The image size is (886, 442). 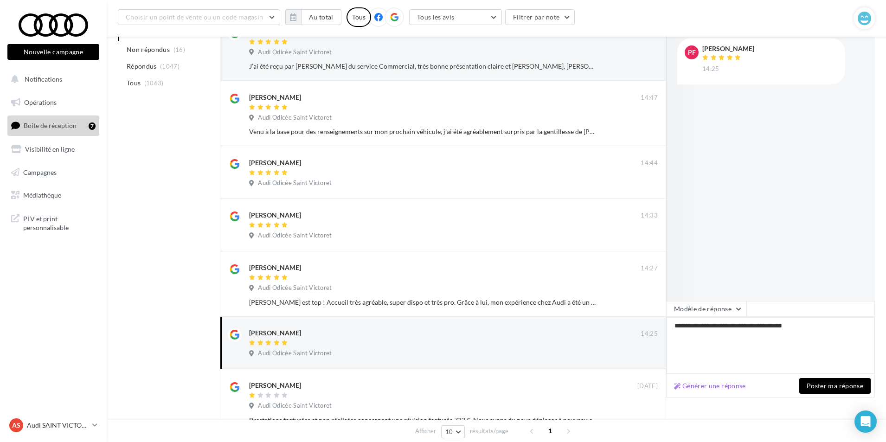 I want to click on span: 1, so click(x=550, y=431).